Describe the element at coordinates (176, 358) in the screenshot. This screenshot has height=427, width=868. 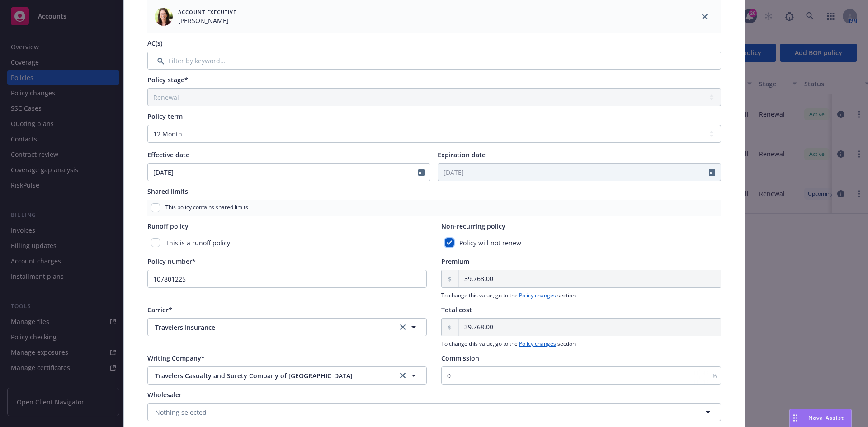
I see `span: Writing Company*` at that location.